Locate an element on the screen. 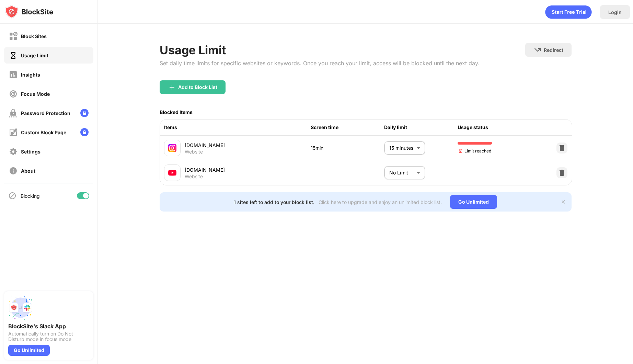 The width and height of the screenshot is (633, 364). div: Items is located at coordinates (238, 127).